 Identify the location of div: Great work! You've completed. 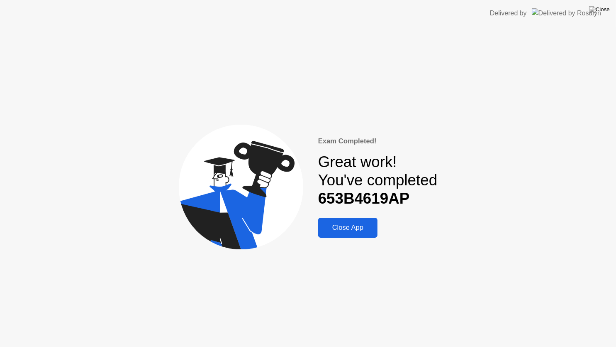
(378, 180).